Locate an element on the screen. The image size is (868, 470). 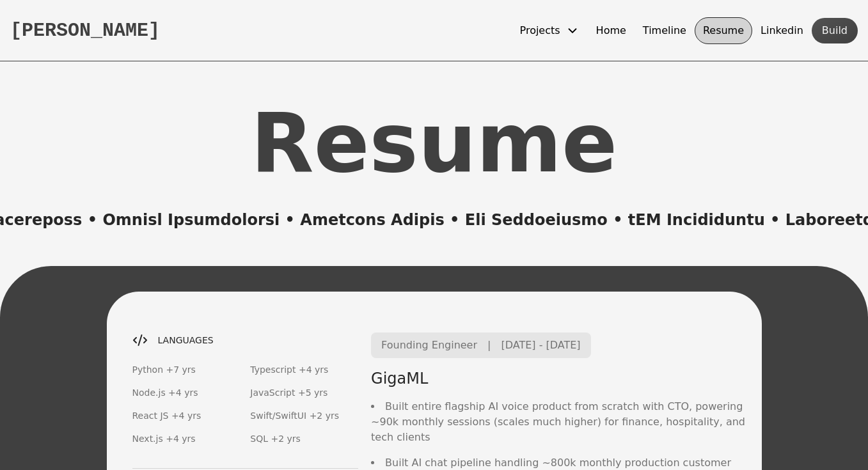
button: Timeline is located at coordinates (664, 31).